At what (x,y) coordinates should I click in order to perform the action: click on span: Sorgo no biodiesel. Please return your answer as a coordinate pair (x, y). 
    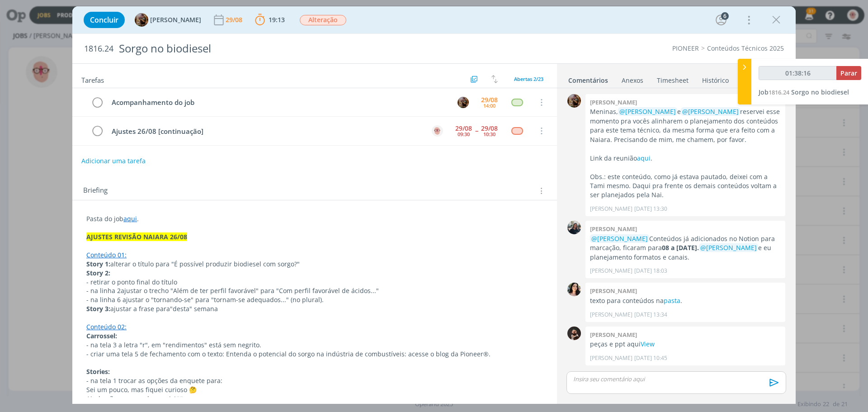
    Looking at the image, I should click on (820, 92).